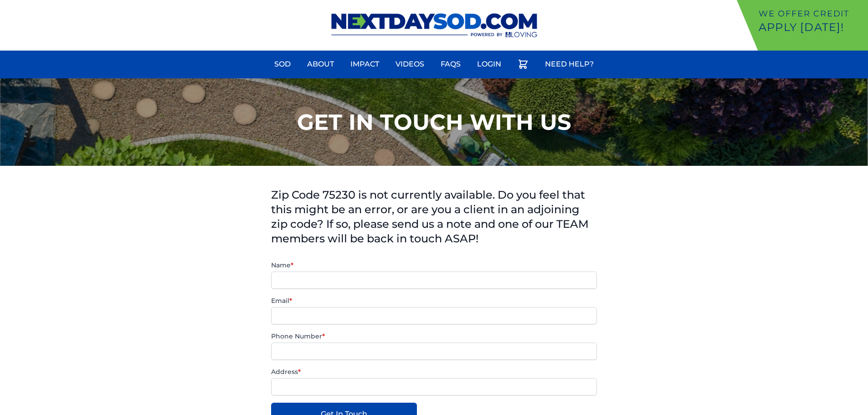  Describe the element at coordinates (569, 64) in the screenshot. I see `a: Need Help?` at that location.